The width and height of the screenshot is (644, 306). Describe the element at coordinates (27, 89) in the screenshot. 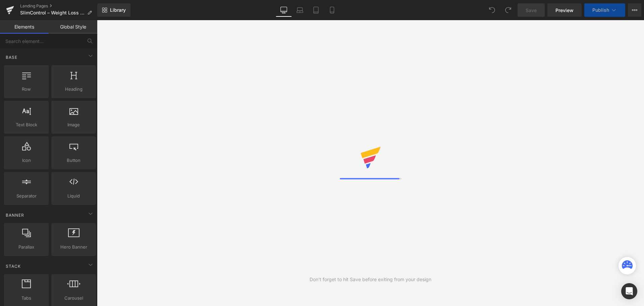

I see `span: Row` at that location.